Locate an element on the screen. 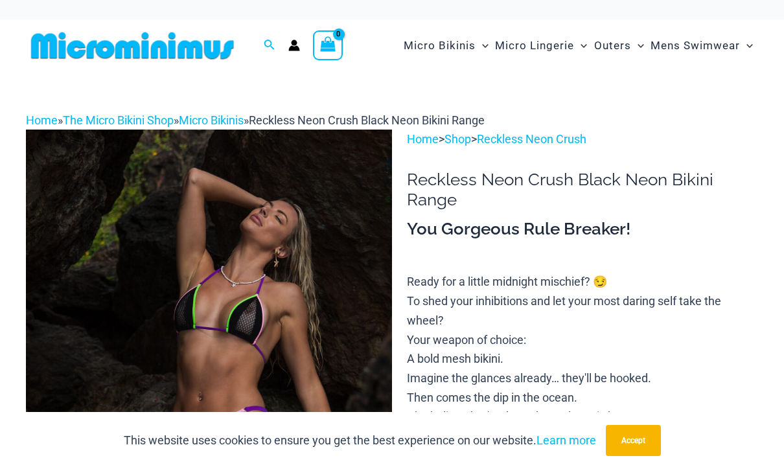  nav: Site Navigation is located at coordinates (578, 45).